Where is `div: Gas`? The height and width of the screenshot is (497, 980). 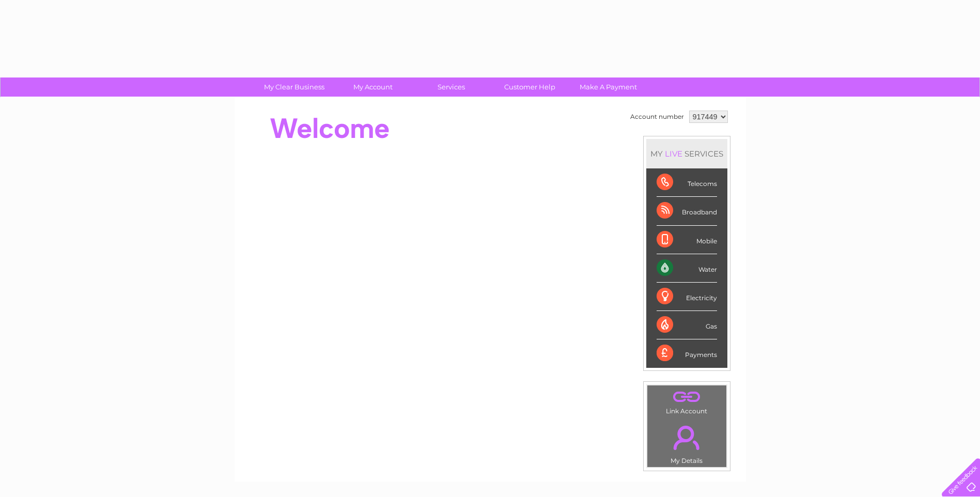 div: Gas is located at coordinates (687, 325).